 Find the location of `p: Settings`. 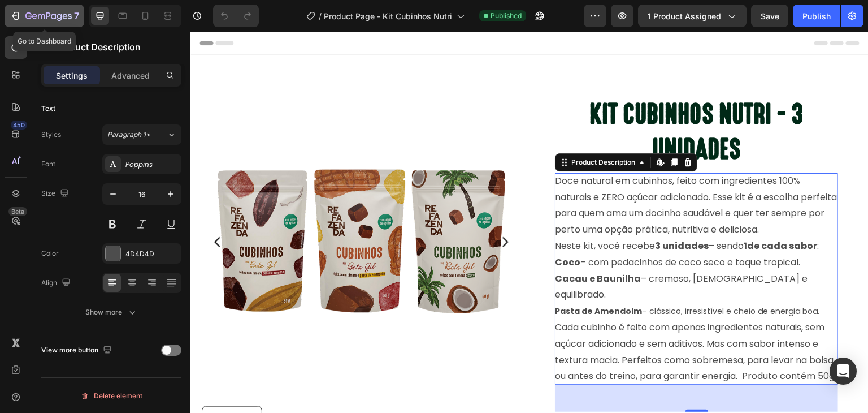

p: Settings is located at coordinates (72, 76).